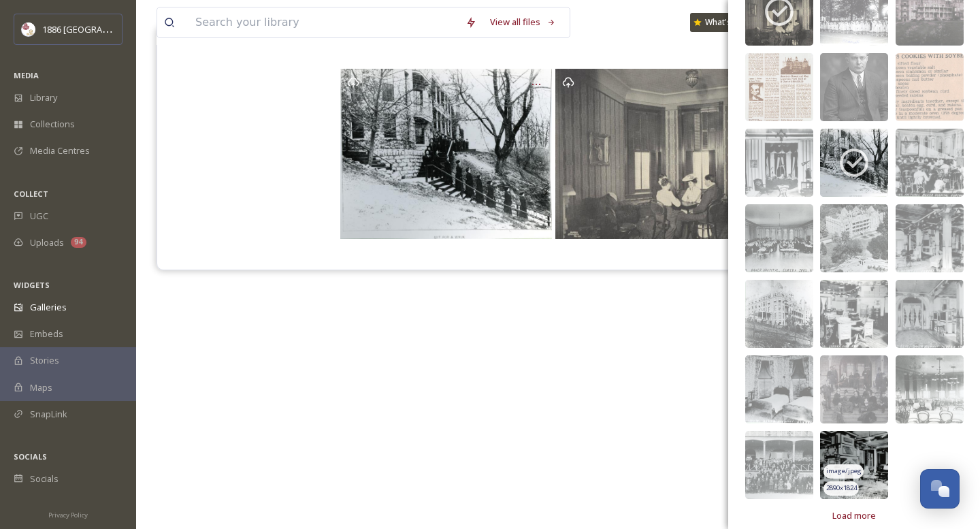  What do you see at coordinates (48, 307) in the screenshot?
I see `span: Galleries` at bounding box center [48, 307].